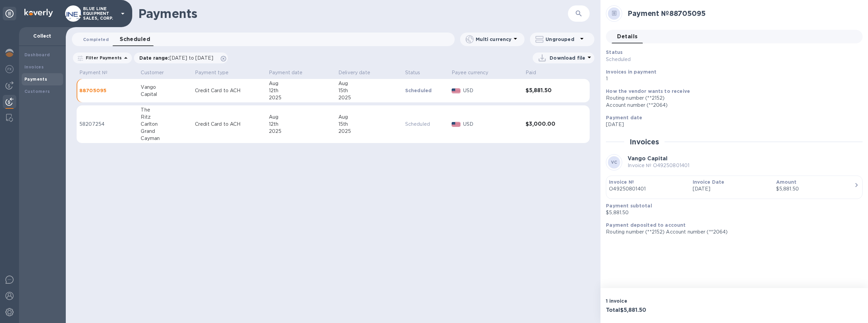  I want to click on p: BLUE LINE EQUIPMENT SALES, CORP., so click(100, 14).